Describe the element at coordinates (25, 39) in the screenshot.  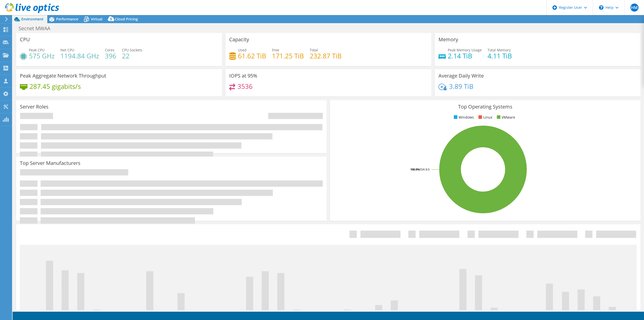
I see `h3: CPU` at that location.